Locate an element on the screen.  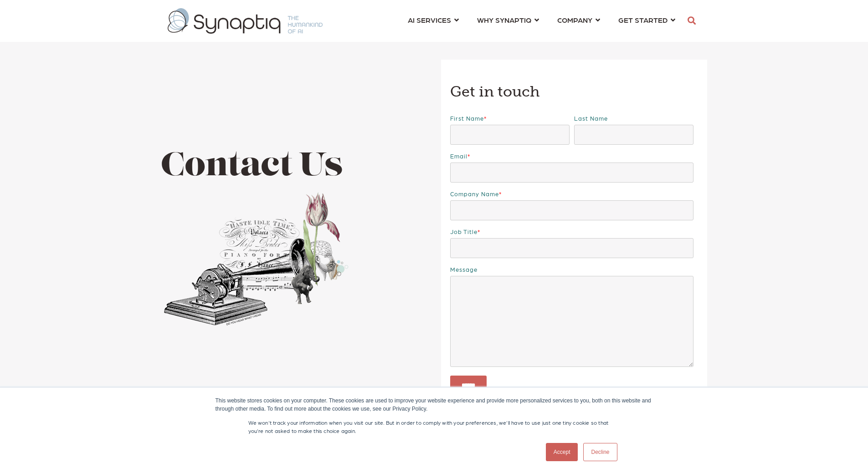
span: Message is located at coordinates (464, 269).